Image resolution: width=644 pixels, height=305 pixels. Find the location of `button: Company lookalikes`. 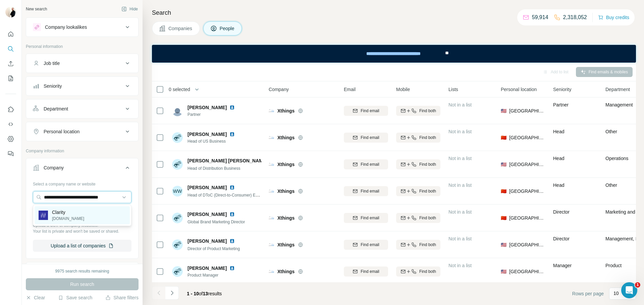

button: Company lookalikes is located at coordinates (82, 27).